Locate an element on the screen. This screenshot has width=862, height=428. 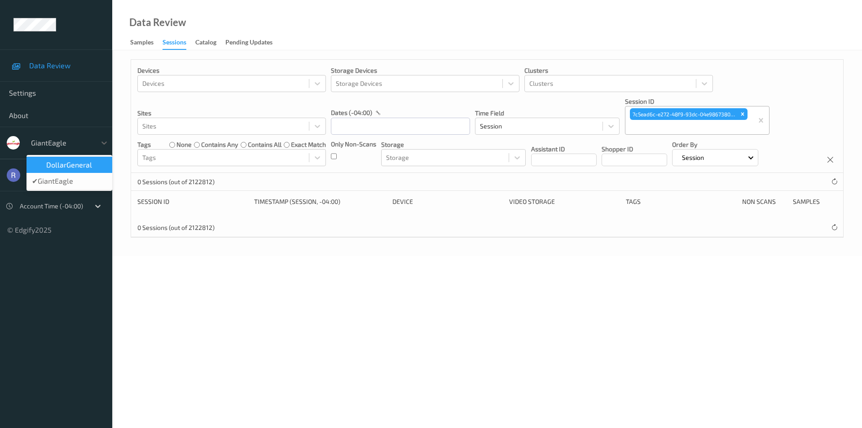
a: Samples is located at coordinates (146, 43).